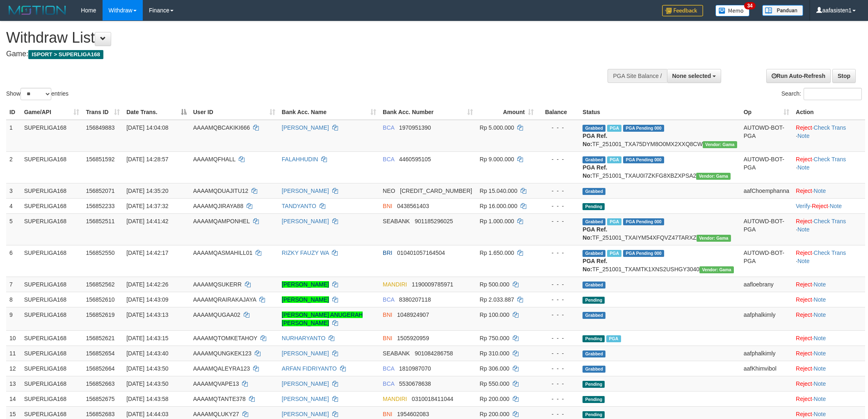 The width and height of the screenshot is (868, 419). Describe the element at coordinates (495, 399) in the screenshot. I see `span: Rp 200.000` at that location.